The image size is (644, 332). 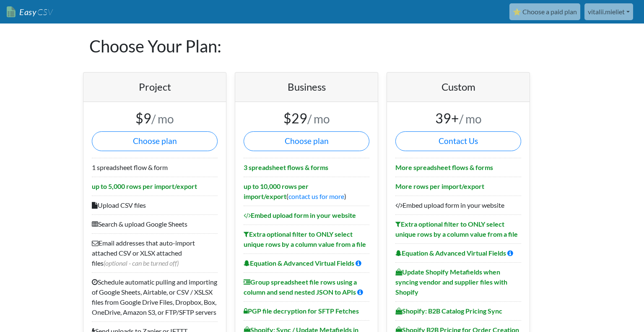 What do you see at coordinates (444, 167) in the screenshot?
I see `b: More spreadsheet flows & forms` at bounding box center [444, 167].